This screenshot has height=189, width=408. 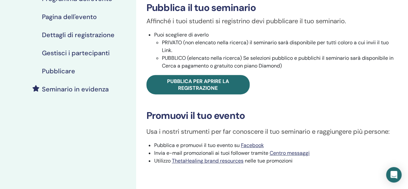 What do you see at coordinates (276, 145) in the screenshot?
I see `li: Pubblica e promuovi il tuo evento su` at bounding box center [276, 145].